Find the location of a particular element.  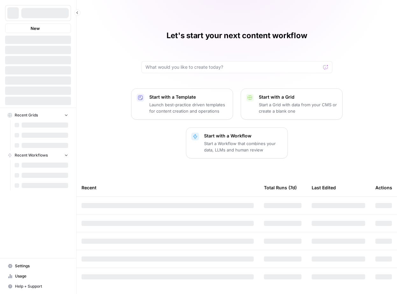

h1: Let's start your next content workflow is located at coordinates (237, 36).